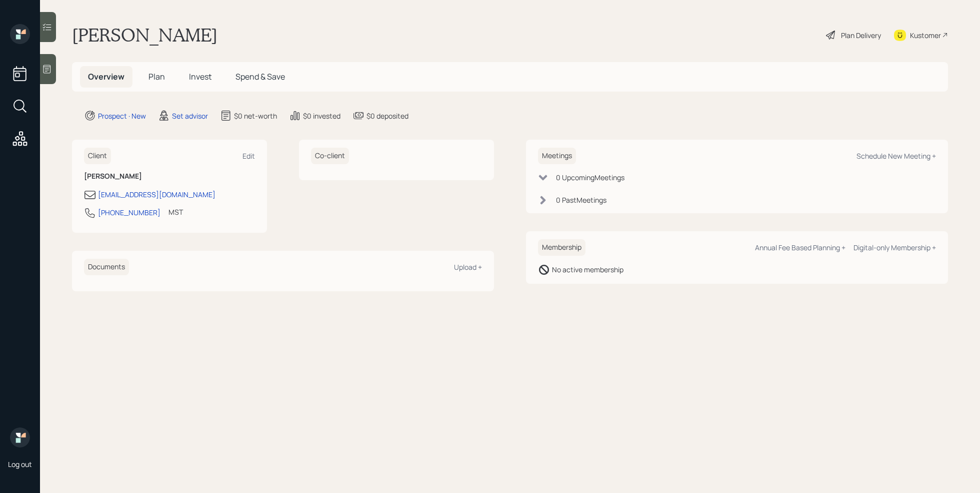  I want to click on h6: Co-client, so click(330, 156).